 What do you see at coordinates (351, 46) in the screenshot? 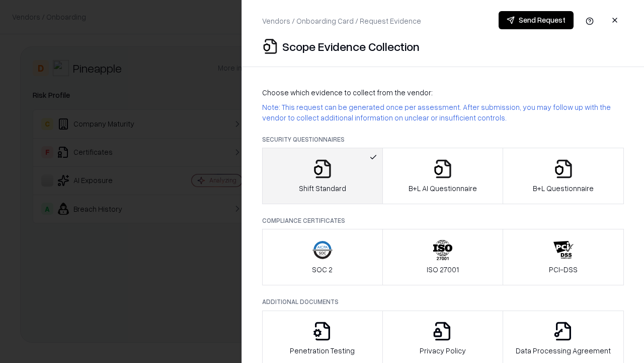
I see `p: Scope Evidence Collection` at bounding box center [351, 46].